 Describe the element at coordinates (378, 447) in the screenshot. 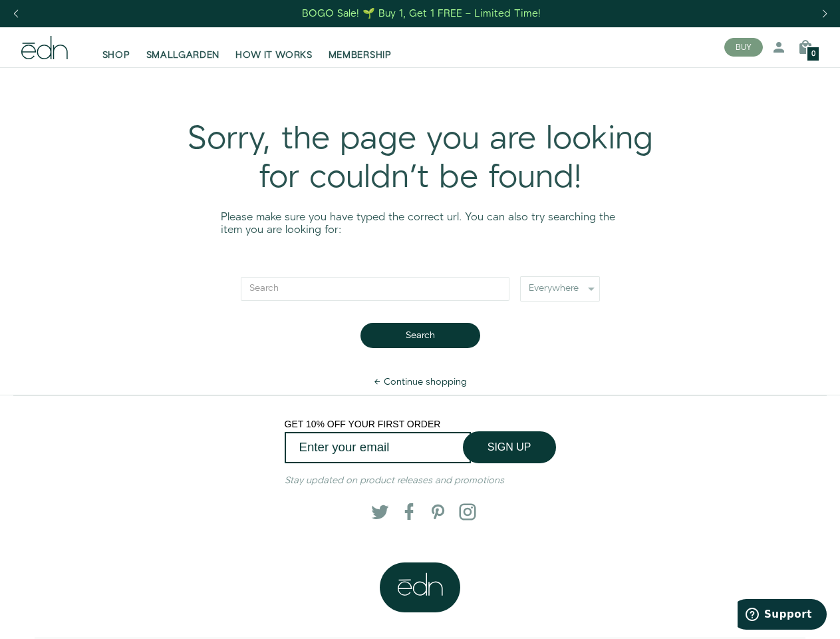

I see `input: Enter your email` at that location.